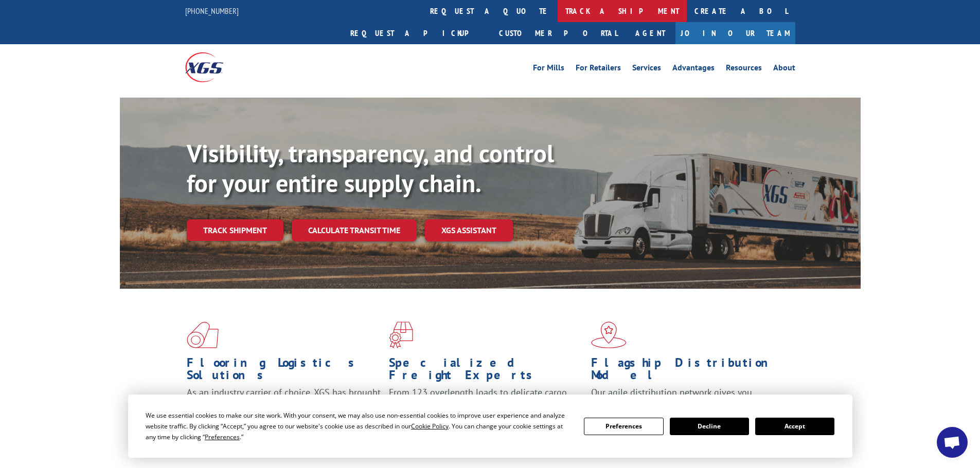 The width and height of the screenshot is (980, 468). What do you see at coordinates (609, 335) in the screenshot?
I see `img: xgs-icon-flagship-distribution-model-red` at bounding box center [609, 335].